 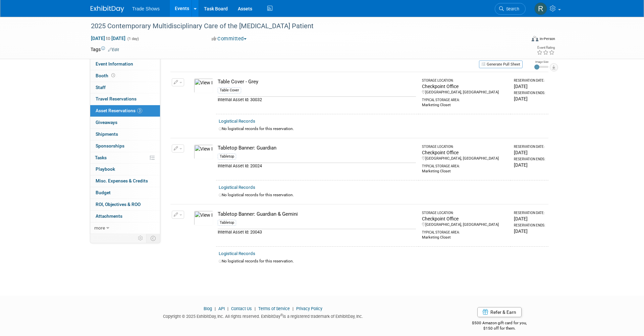 What do you see at coordinates (146, 9) in the screenshot?
I see `span: Trade Shows` at bounding box center [146, 9].